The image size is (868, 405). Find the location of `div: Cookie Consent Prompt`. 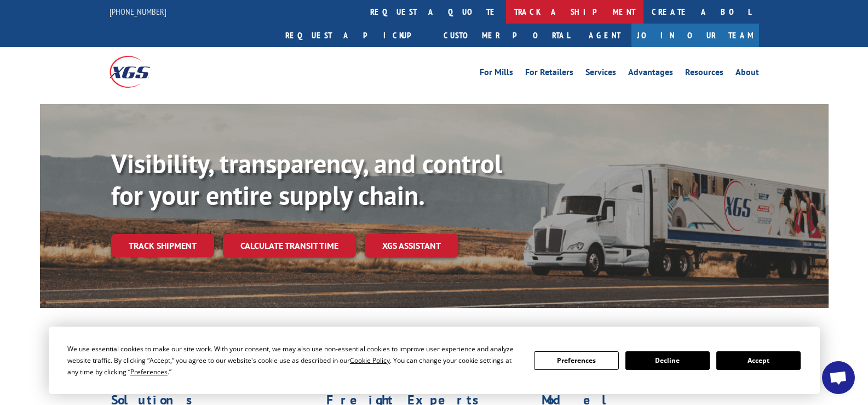

div: Cookie Consent Prompt is located at coordinates (434, 360).